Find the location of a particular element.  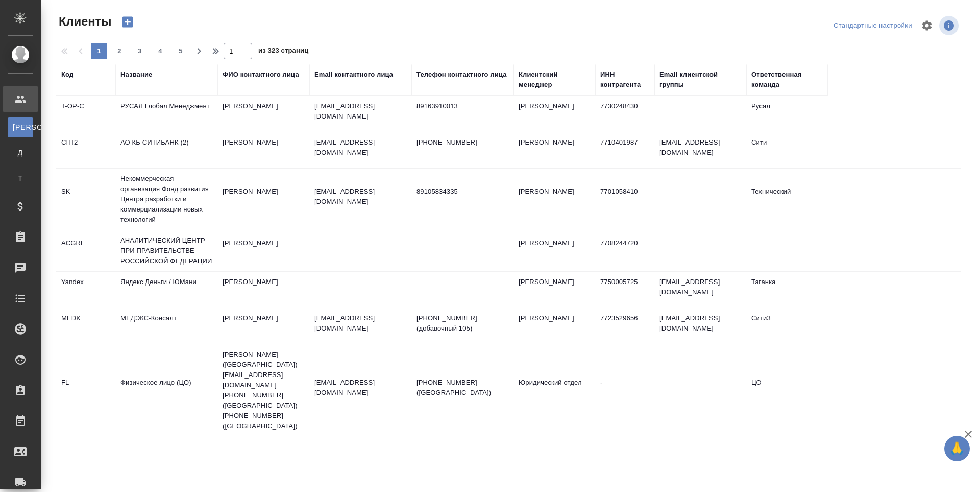

td: T-OP-C is located at coordinates (86, 114).